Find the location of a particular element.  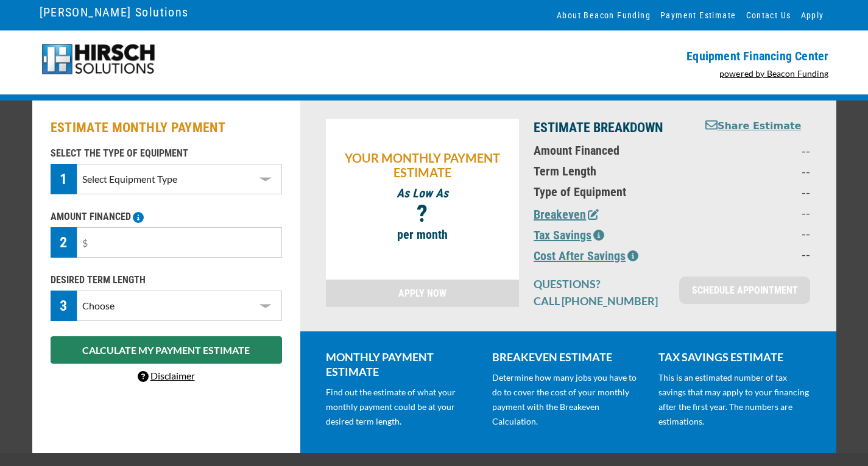

div: 3 is located at coordinates (64, 306).